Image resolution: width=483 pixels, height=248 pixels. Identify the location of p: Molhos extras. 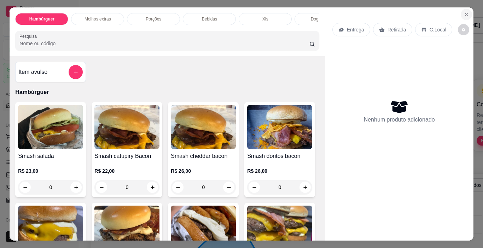
(98, 19).